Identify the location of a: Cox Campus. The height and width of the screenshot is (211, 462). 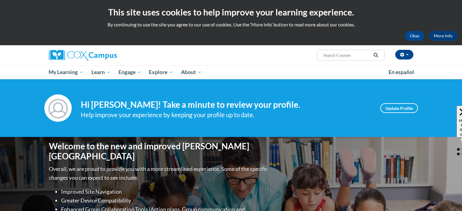
(107, 55).